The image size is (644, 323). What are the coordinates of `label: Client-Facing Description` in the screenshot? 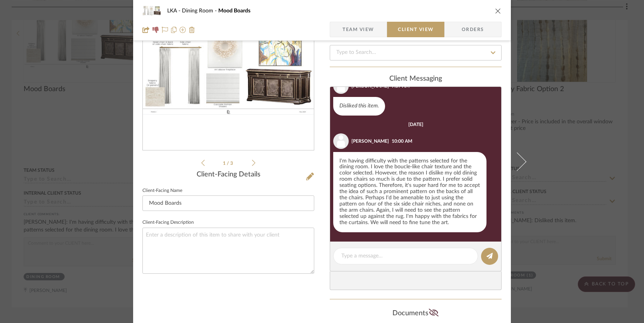 It's located at (168, 222).